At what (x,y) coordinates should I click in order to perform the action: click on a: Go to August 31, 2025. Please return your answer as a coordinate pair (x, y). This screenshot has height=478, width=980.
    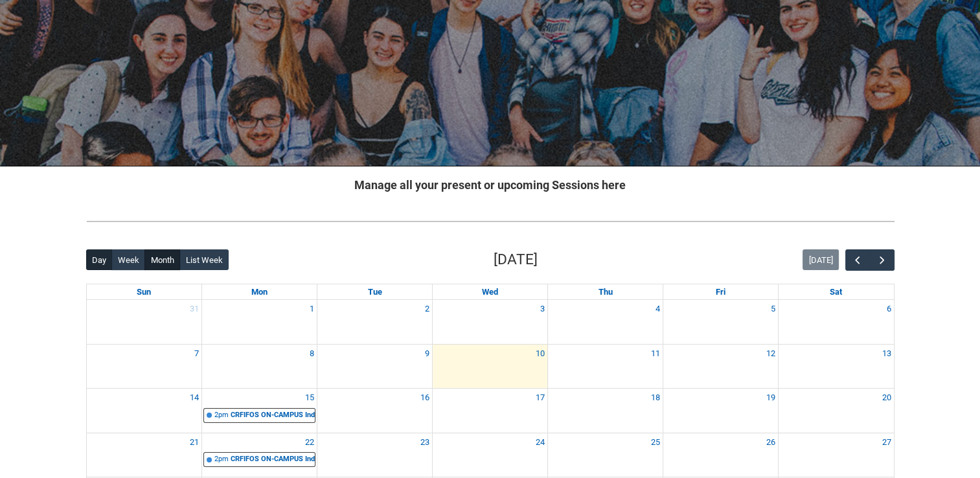
    Looking at the image, I should click on (195, 309).